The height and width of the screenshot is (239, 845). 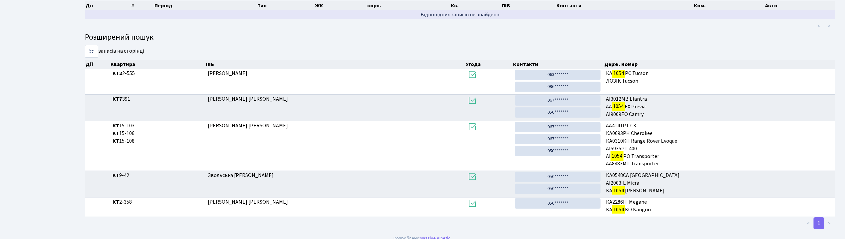 I want to click on th: Кв., so click(x=475, y=6).